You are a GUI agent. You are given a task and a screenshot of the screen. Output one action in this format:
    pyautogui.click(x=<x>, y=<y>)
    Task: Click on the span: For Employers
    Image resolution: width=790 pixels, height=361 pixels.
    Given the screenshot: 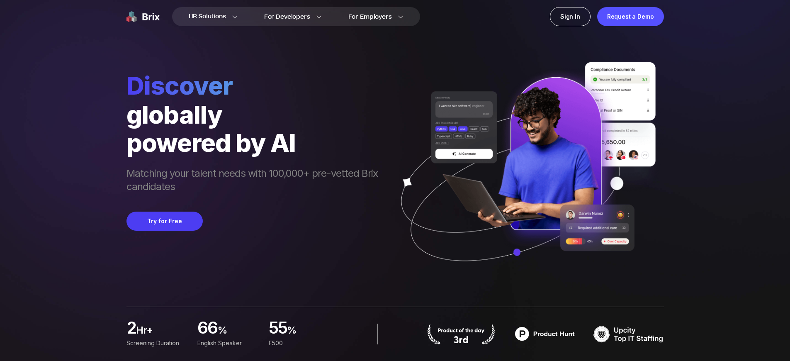 What is the action you would take?
    pyautogui.click(x=370, y=17)
    